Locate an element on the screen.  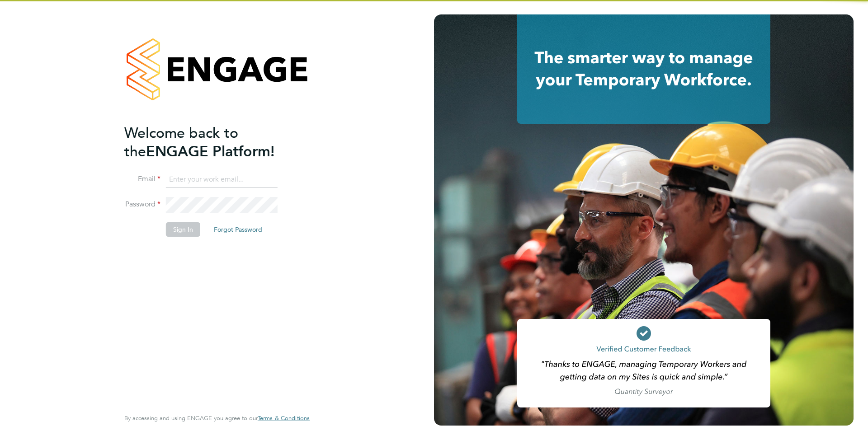
button: Sign In is located at coordinates (183, 229).